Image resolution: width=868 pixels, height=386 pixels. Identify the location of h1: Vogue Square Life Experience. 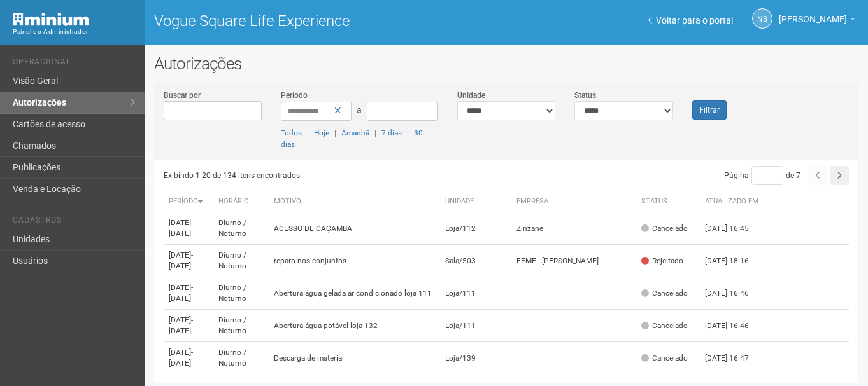
(325, 21).